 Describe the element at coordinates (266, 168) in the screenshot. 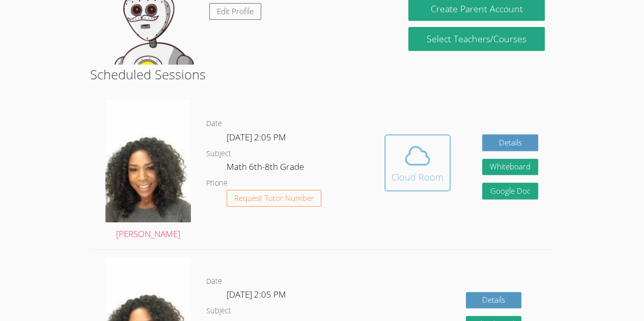

I see `dd: Math 6th-8th Grade` at that location.